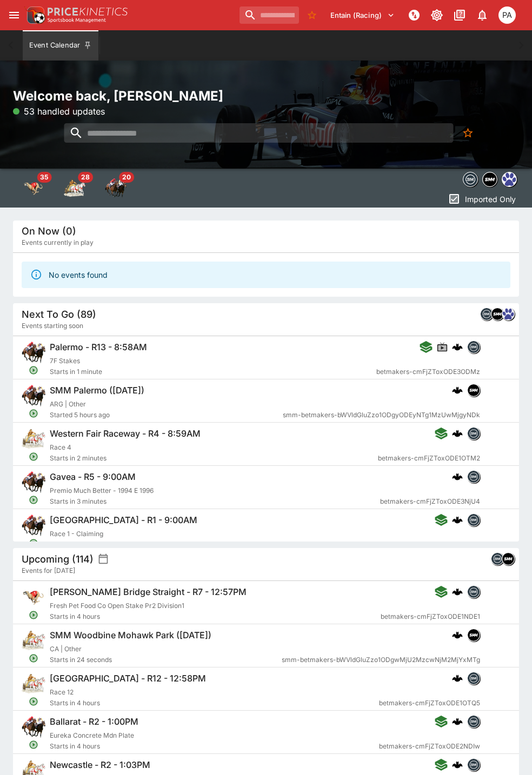  I want to click on span: Started 5 hours ago, so click(166, 415).